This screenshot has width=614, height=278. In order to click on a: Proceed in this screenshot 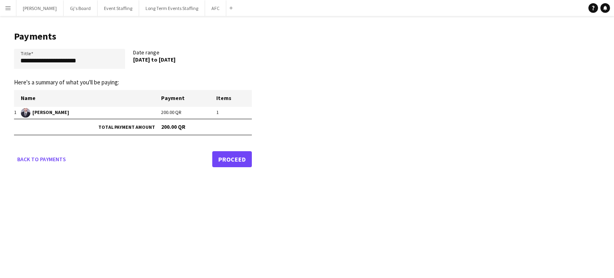, I will do `click(232, 159)`.